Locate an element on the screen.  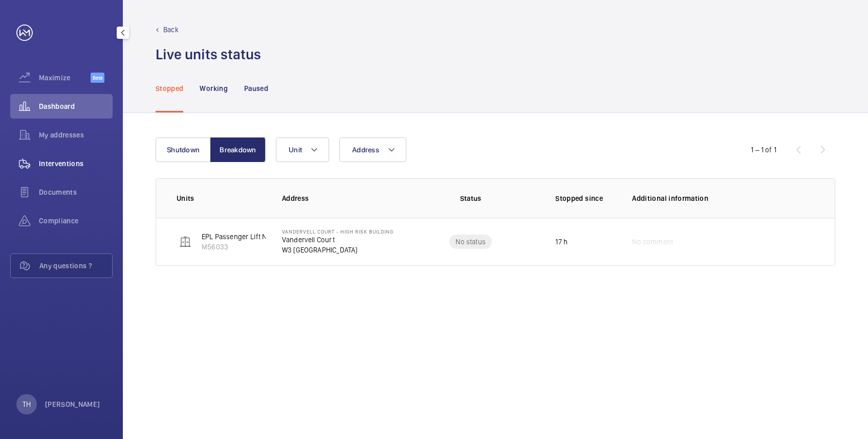
span: Documents is located at coordinates (76, 192).